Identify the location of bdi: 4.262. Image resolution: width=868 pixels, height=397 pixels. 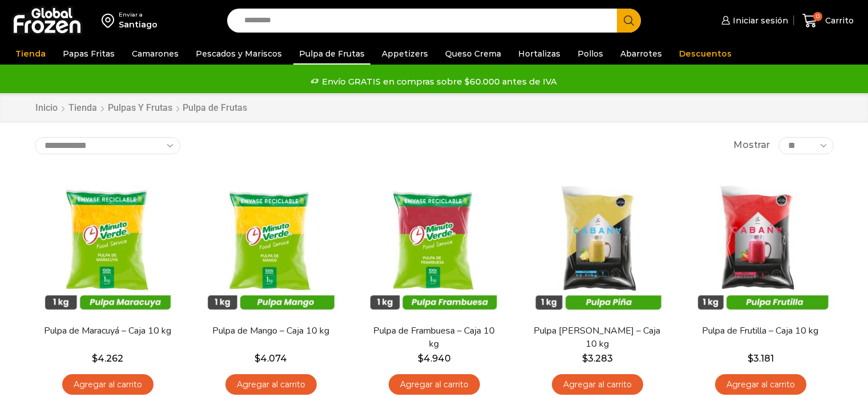
(108, 358).